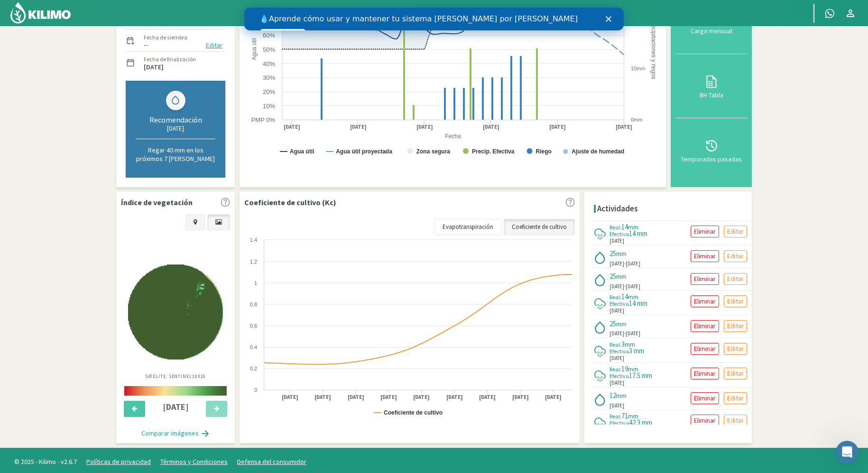 This screenshot has width=868, height=473. Describe the element at coordinates (291, 202) in the screenshot. I see `p: Coeficiente de cultivo (Kc)` at that location.